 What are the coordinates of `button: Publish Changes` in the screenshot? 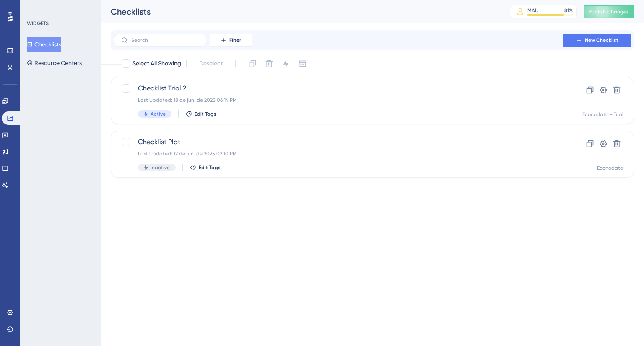 It's located at (609, 12).